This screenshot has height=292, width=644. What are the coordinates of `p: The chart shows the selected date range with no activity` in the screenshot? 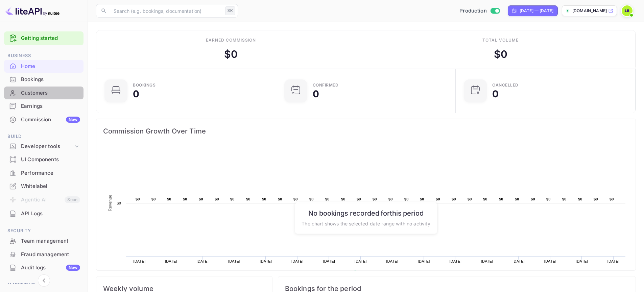 It's located at (366, 223).